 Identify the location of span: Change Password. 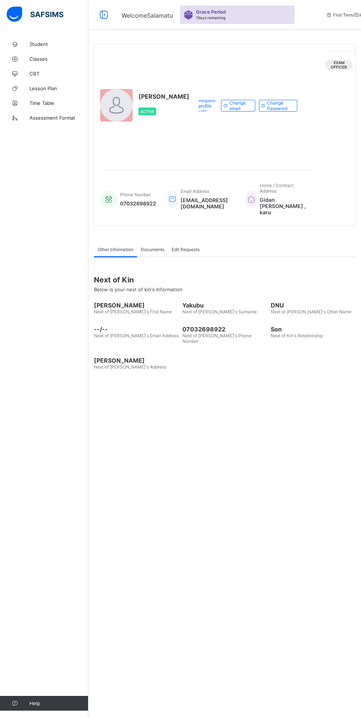
(279, 106).